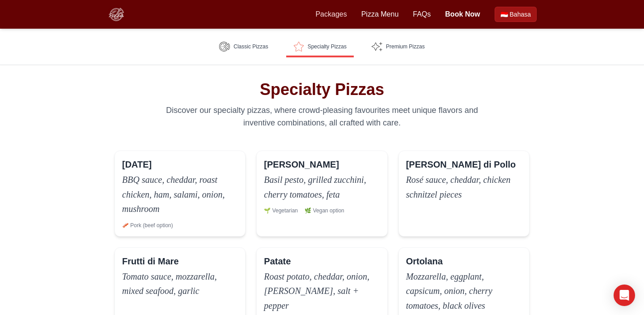 This screenshot has width=644, height=315. What do you see at coordinates (180, 194) in the screenshot?
I see `p: BBQ sauce, cheddar, roast chicken, ham, salami, onion, mushroom` at bounding box center [180, 194].